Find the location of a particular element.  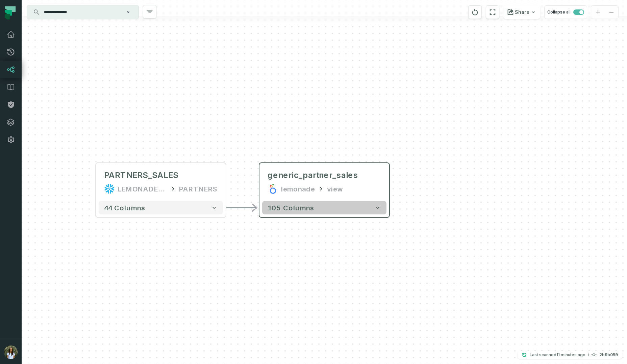

img: avatar of Noa Gordon is located at coordinates (11, 352).